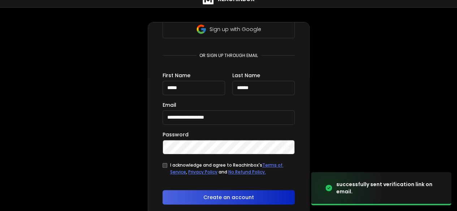 Image resolution: width=457 pixels, height=211 pixels. I want to click on label: Password, so click(176, 135).